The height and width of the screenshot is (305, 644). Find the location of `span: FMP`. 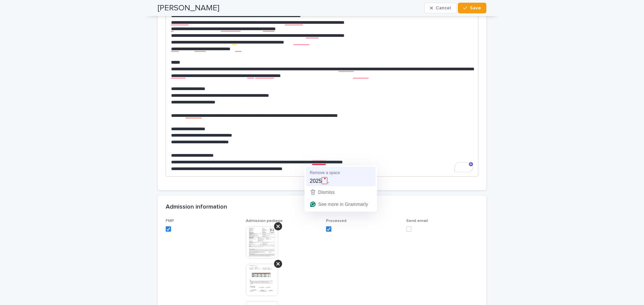

span: FMP is located at coordinates (169, 221).